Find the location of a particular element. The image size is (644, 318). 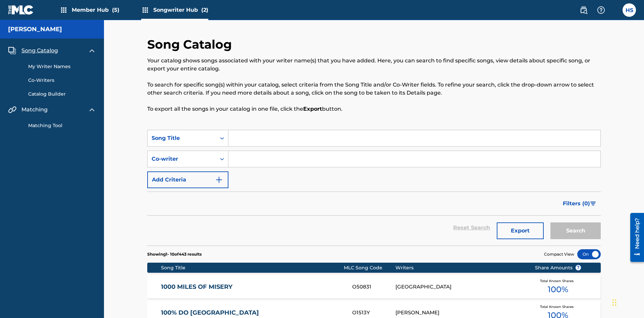

img: help is located at coordinates (601, 10).